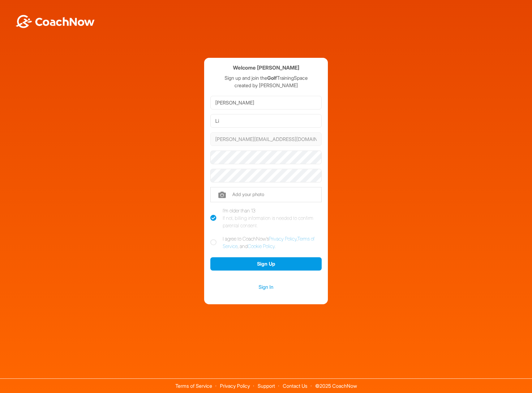  What do you see at coordinates (266, 386) in the screenshot?
I see `a: Support` at bounding box center [266, 386].